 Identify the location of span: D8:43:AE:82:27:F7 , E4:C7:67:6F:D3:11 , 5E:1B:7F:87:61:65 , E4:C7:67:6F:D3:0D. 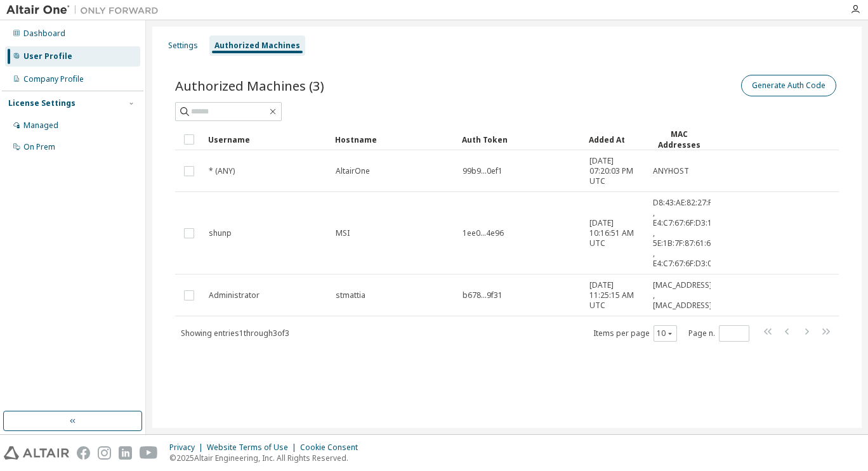
(685, 234).